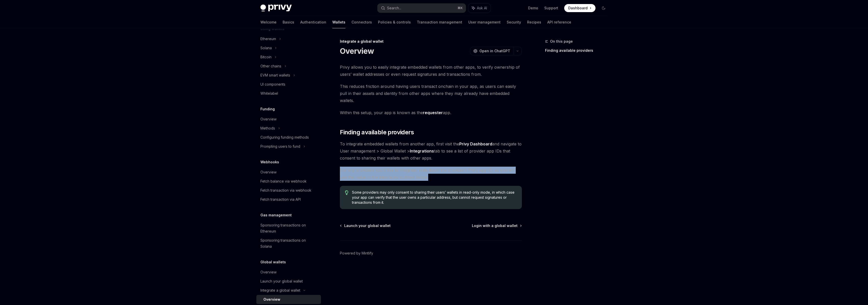 This screenshot has height=305, width=868. I want to click on a: Privy Dashboard, so click(476, 144).